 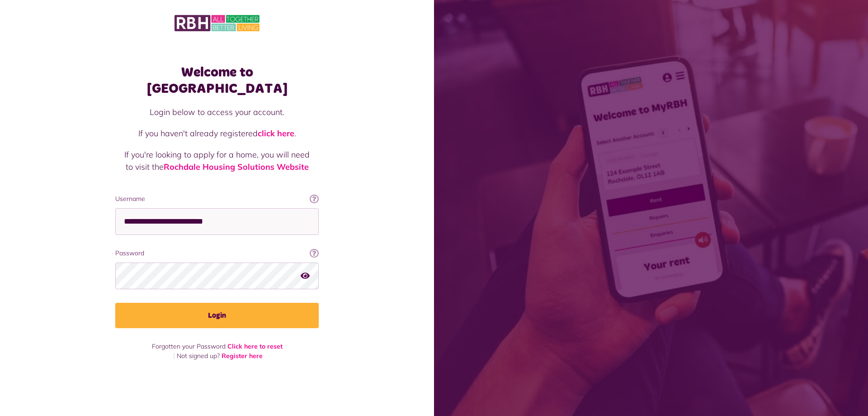 What do you see at coordinates (217, 161) in the screenshot?
I see `p: If you're looking to apply for a home, you will need to visit the` at bounding box center [217, 161].